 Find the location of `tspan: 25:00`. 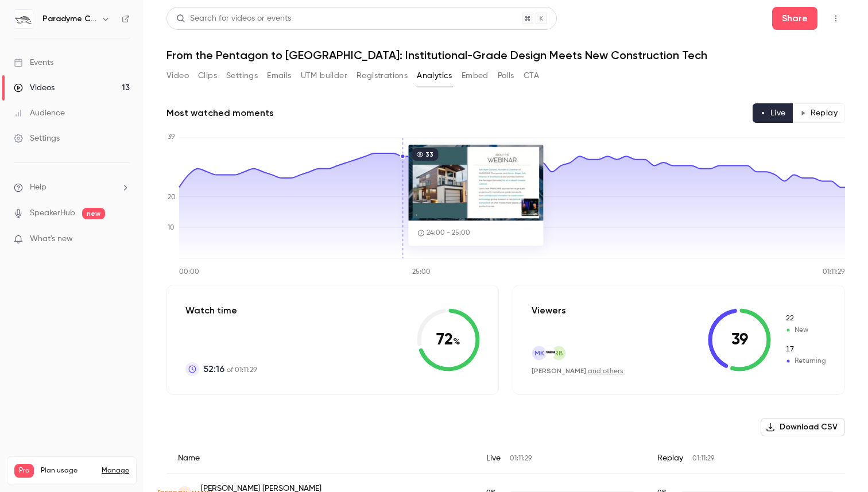

tspan: 25:00 is located at coordinates (421, 272).